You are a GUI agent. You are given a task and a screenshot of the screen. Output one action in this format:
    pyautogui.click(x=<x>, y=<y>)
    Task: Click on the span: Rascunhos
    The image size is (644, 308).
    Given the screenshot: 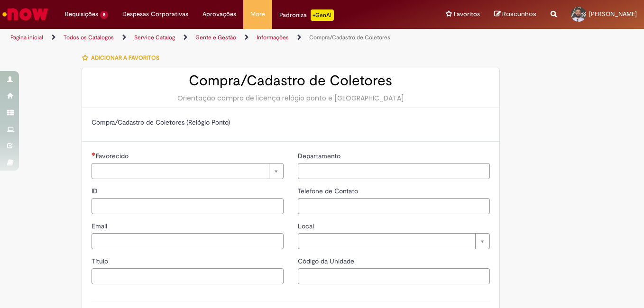 What is the action you would take?
    pyautogui.click(x=519, y=14)
    